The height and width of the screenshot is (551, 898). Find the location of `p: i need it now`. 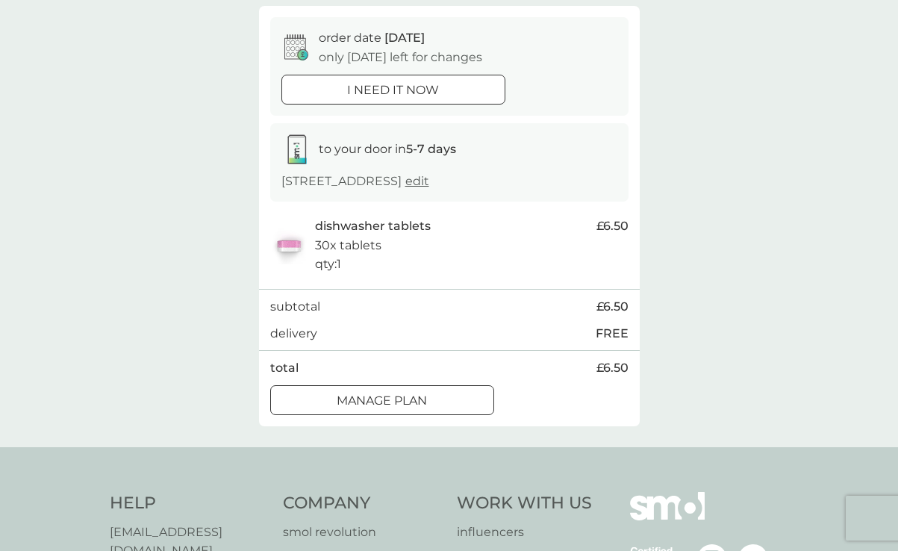

p: i need it now is located at coordinates (392, 90).